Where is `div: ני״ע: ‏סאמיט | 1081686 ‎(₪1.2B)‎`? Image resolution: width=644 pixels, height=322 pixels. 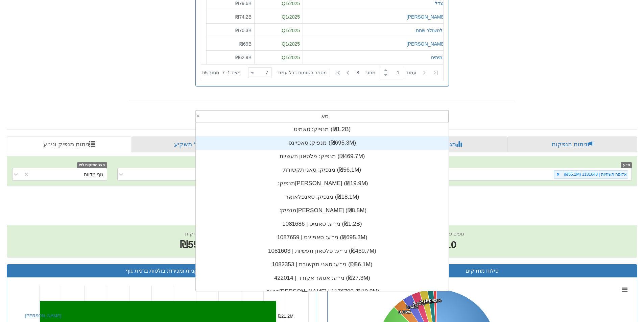
div: ני״ע: ‏סאמיט | 1081686 ‎(₪1.2B)‎ is located at coordinates (322, 224).